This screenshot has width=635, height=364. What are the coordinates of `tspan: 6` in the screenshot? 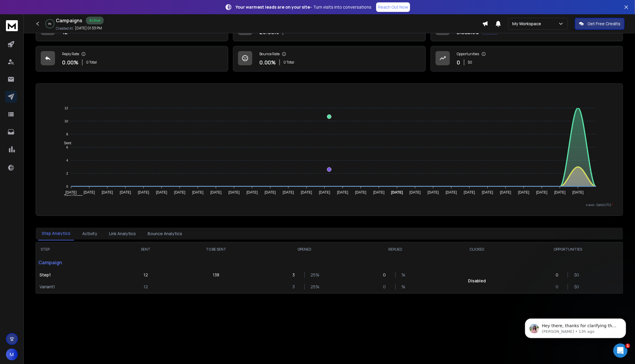 It's located at (67, 147).